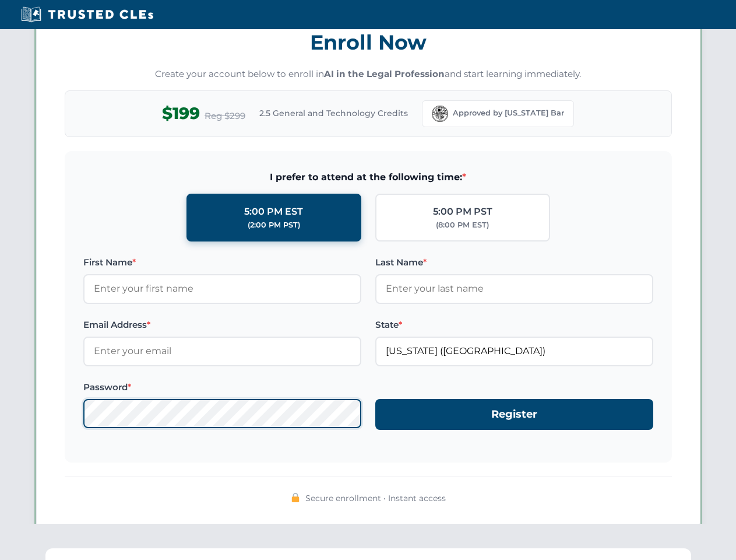  Describe the element at coordinates (87, 15) in the screenshot. I see `img: Trusted CLEs` at that location.